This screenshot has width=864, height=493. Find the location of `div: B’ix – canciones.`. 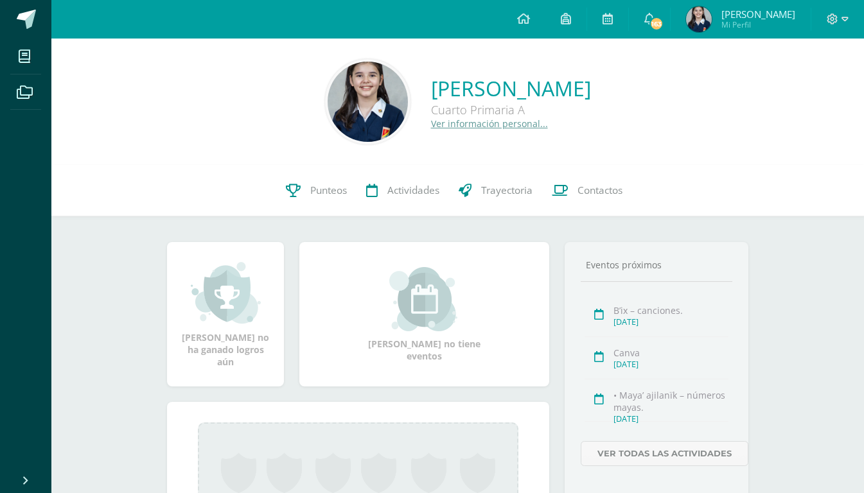

div: B’ix – canciones. is located at coordinates (671, 310).